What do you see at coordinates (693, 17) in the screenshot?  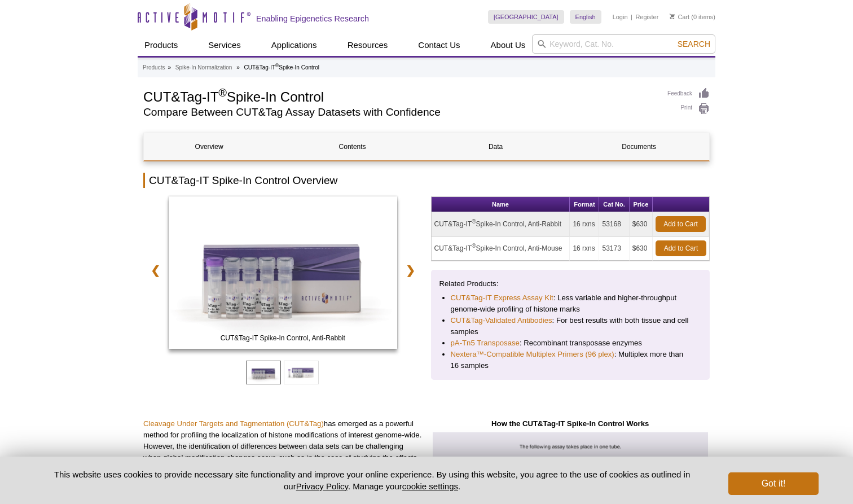 I see `li: (0 items)` at bounding box center [693, 17].